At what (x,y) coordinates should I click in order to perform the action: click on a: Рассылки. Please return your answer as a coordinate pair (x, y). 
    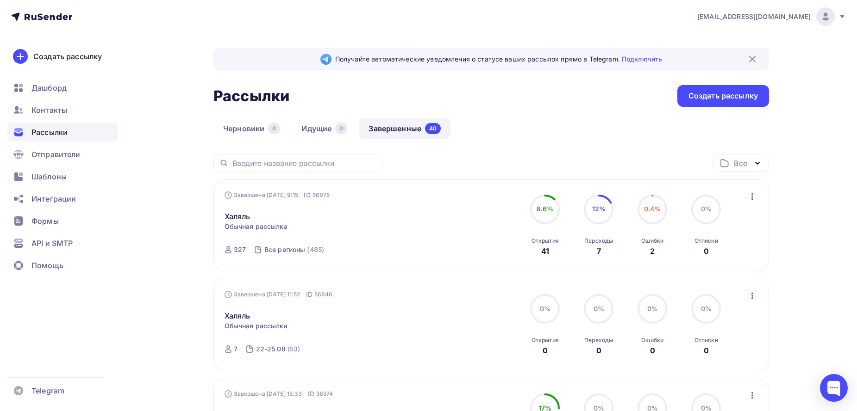
    Looking at the image, I should click on (62, 132).